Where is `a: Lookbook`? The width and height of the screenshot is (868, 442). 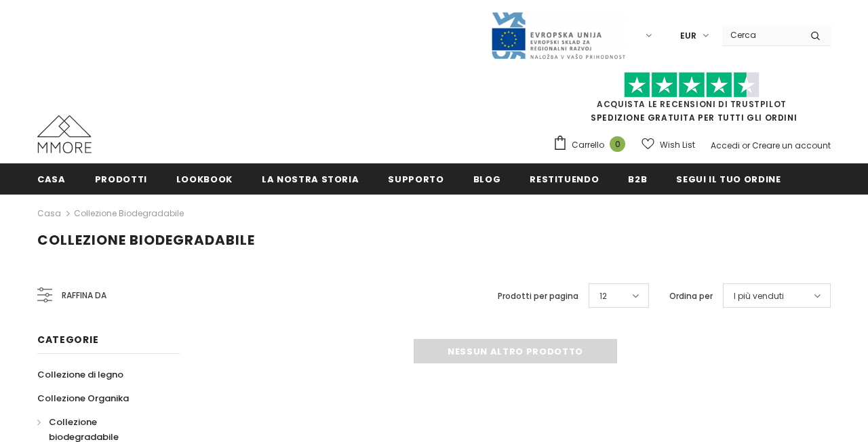 a: Lookbook is located at coordinates (204, 178).